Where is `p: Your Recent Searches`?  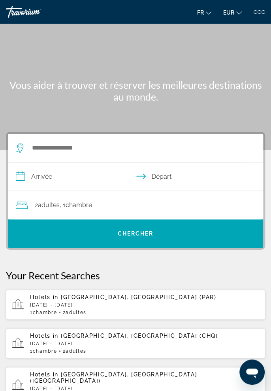
p: Your Recent Searches is located at coordinates (135, 275).